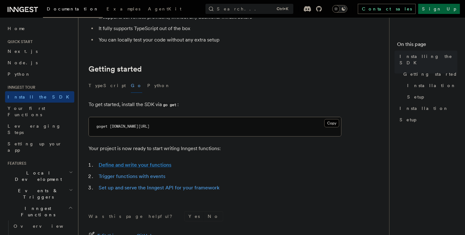 The width and height of the screenshot is (465, 235). What do you see at coordinates (40, 111) in the screenshot?
I see `a: Your first Functions` at bounding box center [40, 111].